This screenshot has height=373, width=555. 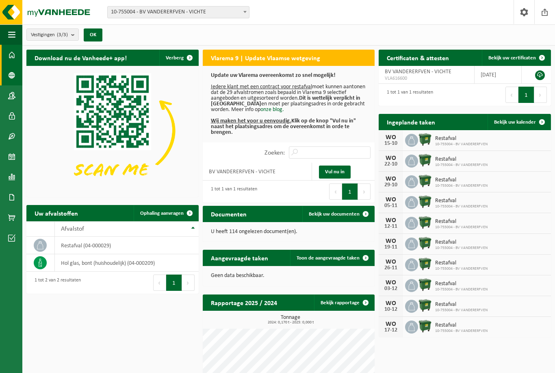 I want to click on a: Bekijk rapportage, so click(x=344, y=302).